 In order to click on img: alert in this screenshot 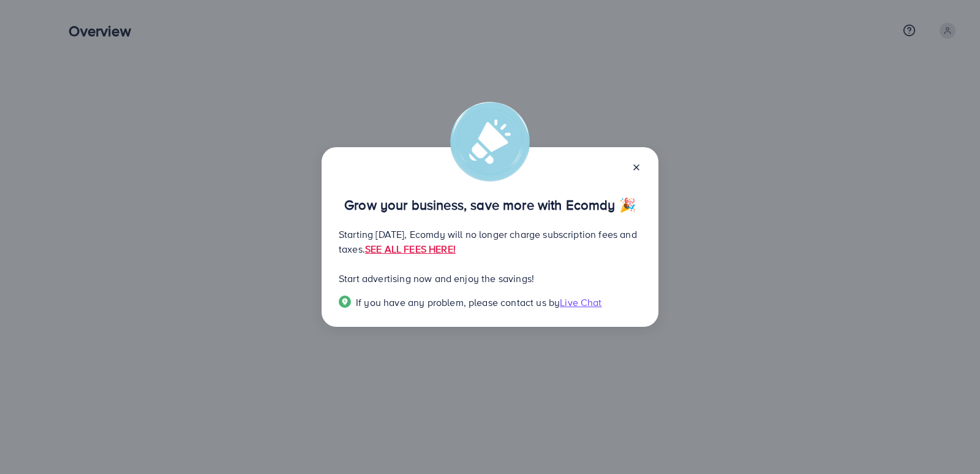, I will do `click(490, 141)`.